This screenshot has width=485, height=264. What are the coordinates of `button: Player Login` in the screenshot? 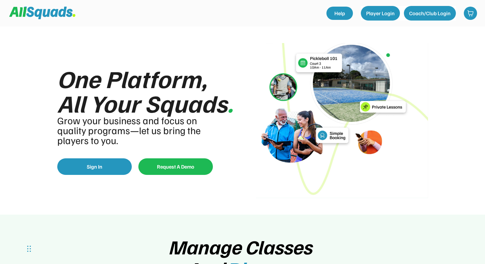 It's located at (381, 13).